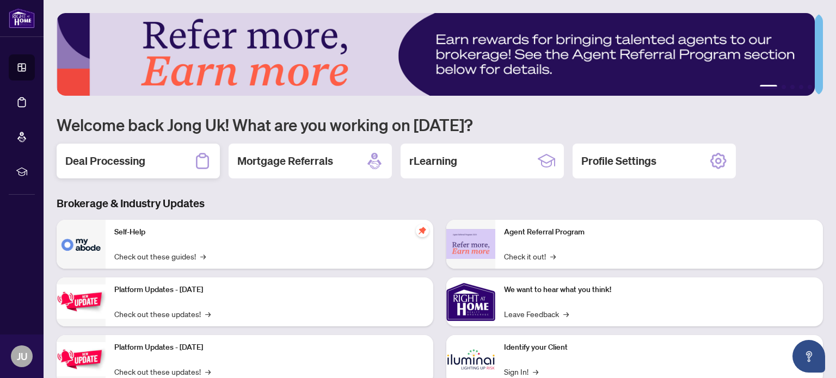 The image size is (836, 378). What do you see at coordinates (783, 87) in the screenshot?
I see `button: 2` at bounding box center [783, 87].